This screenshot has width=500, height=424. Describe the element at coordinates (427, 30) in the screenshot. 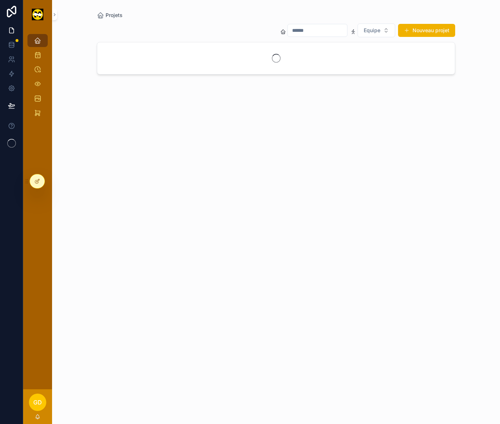

I see `a: Nouveau projet` at that location.